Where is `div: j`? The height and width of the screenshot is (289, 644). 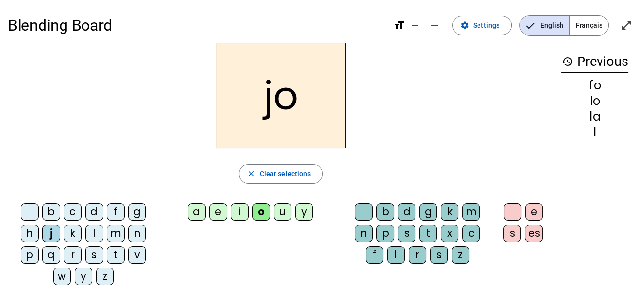 div: j is located at coordinates (51, 233).